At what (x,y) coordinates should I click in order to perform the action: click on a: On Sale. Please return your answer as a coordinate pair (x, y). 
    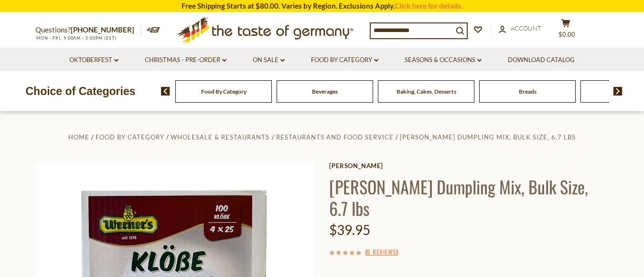
    Looking at the image, I should click on (269, 60).